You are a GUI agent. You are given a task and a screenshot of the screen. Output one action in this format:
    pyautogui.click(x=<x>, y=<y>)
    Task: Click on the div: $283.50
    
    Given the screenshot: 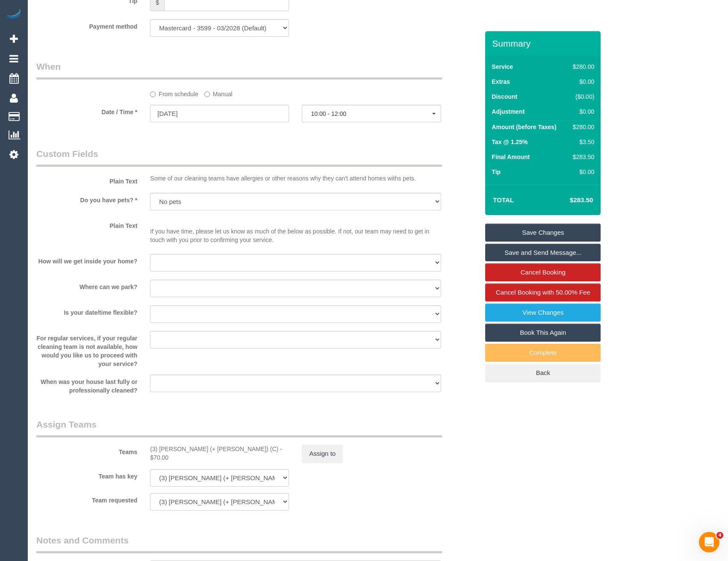 What is the action you would take?
    pyautogui.click(x=581, y=157)
    